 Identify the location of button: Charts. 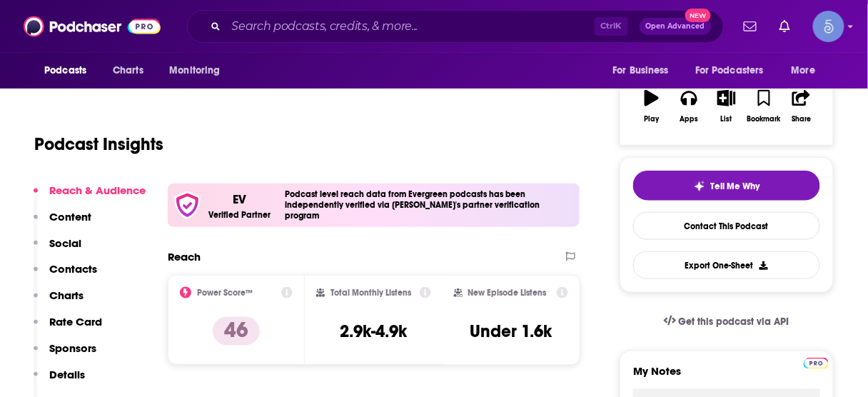
(59, 301).